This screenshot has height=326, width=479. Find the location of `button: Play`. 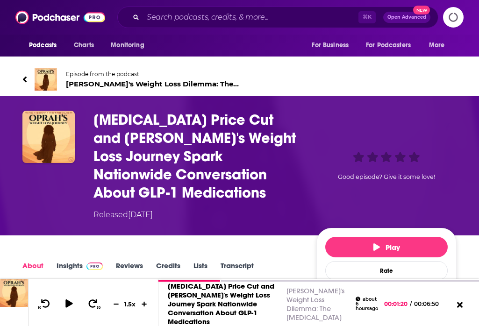

button: Play is located at coordinates (386, 247).